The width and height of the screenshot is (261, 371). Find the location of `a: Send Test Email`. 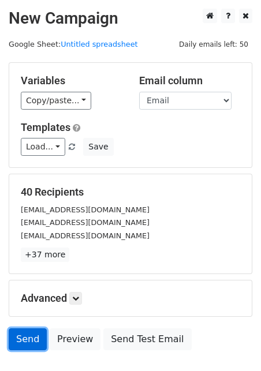

a: Send Test Email is located at coordinates (147, 339).